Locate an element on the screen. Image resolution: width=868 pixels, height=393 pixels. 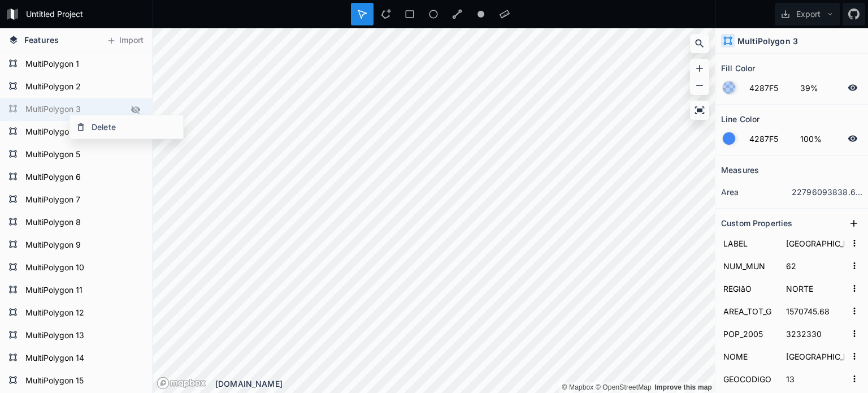
dd: 22796093838.68 sq. km is located at coordinates (827, 192).